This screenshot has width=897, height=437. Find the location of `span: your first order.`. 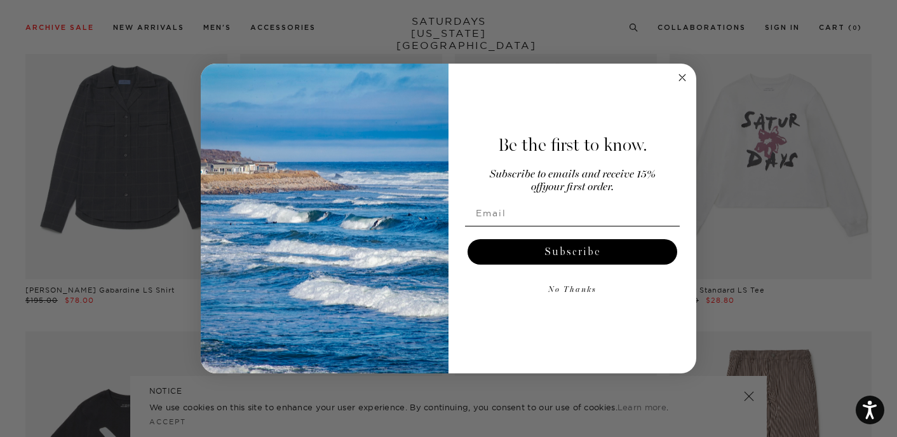

span: your first order. is located at coordinates (578, 187).